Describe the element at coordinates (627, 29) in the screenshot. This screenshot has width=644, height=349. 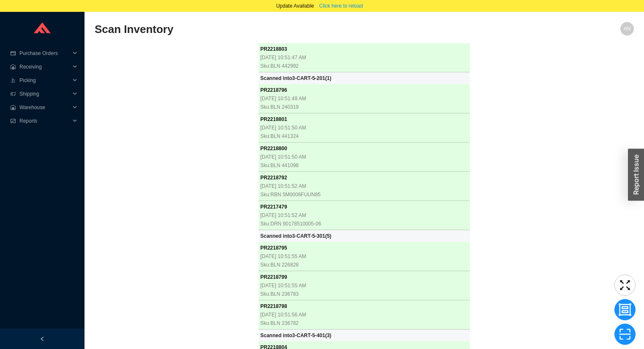
I see `span: AN` at that location.